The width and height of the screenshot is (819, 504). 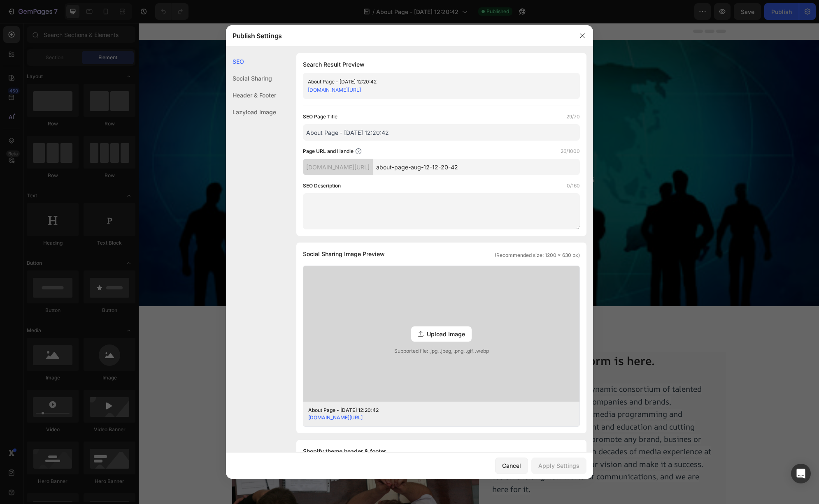 What do you see at coordinates (340, 197) in the screenshot?
I see `a: Learn more` at bounding box center [340, 197].